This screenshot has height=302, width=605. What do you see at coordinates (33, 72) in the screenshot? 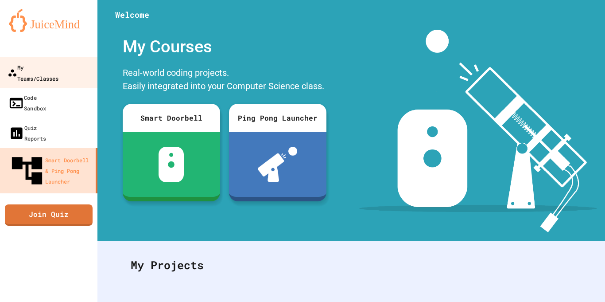
I see `div: My Teams/Classes` at bounding box center [33, 72].